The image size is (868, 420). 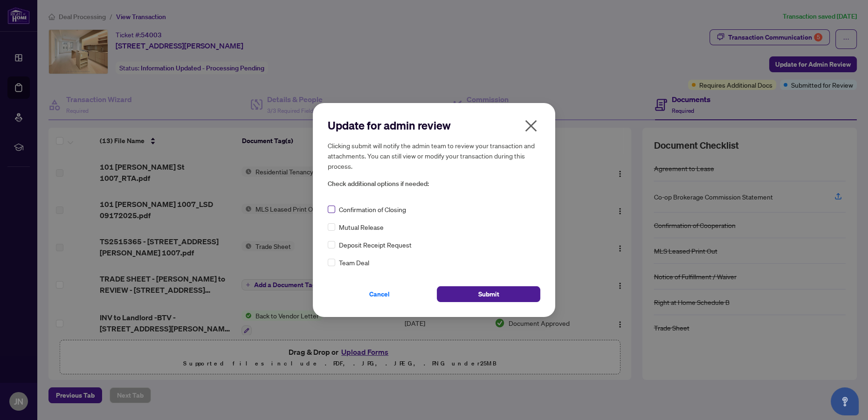 What do you see at coordinates (434, 184) in the screenshot?
I see `span: Check additional options if needed:` at bounding box center [434, 184].